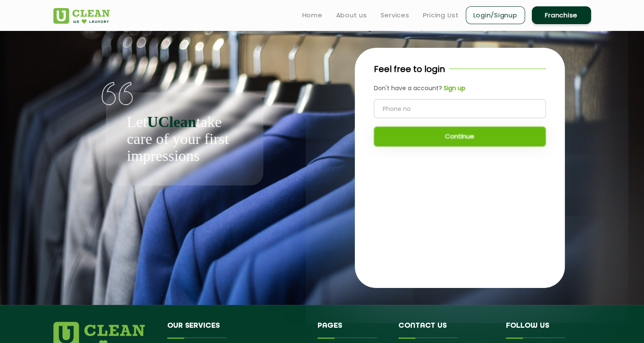 The width and height of the screenshot is (644, 343). What do you see at coordinates (440, 15) in the screenshot?
I see `a: Pricing List` at bounding box center [440, 15].